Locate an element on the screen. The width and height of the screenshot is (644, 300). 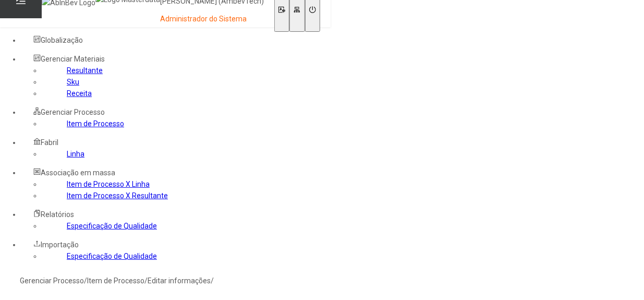
p: Administrador do Sistema is located at coordinates (212, 19).